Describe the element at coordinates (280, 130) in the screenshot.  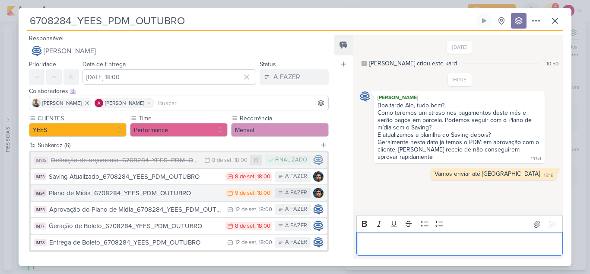
I see `button: Mensal` at that location.